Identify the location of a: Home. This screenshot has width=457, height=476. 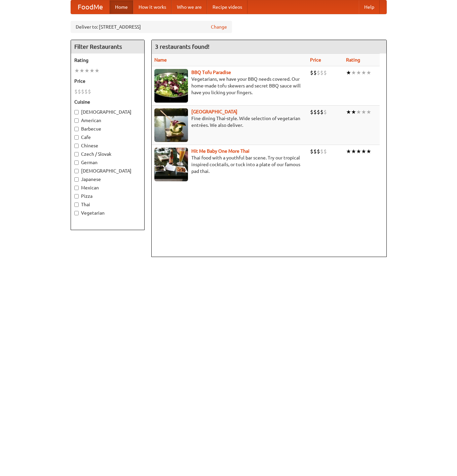
(121, 7).